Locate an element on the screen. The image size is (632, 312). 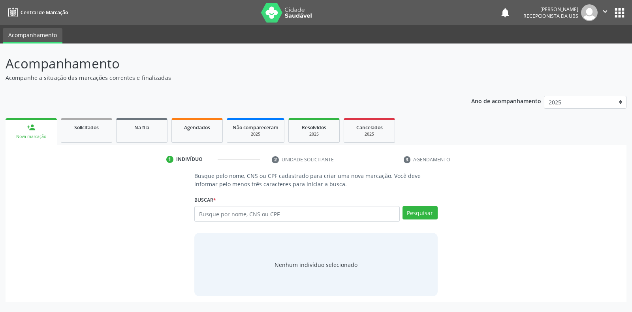
button: Pesquisar is located at coordinates (420, 212).